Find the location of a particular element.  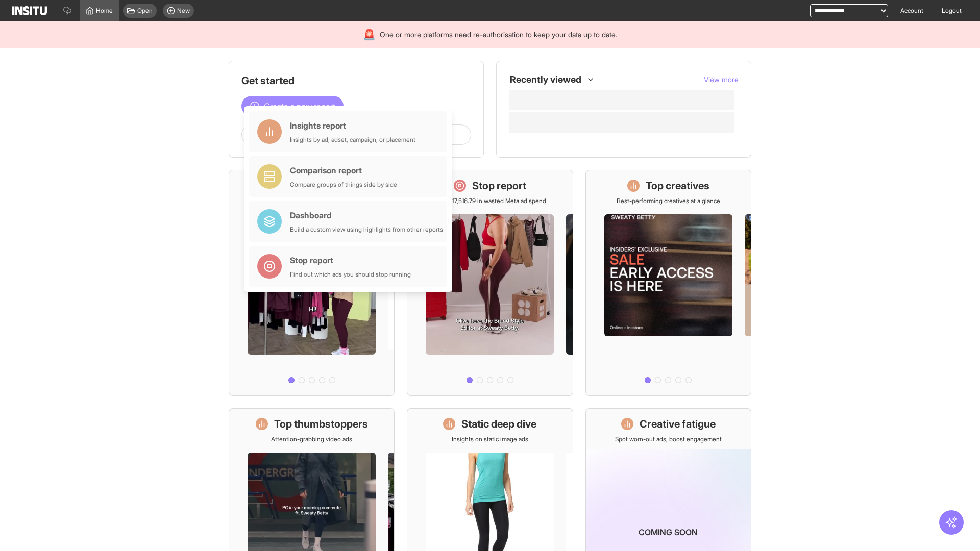

div: Stop report is located at coordinates (350, 261).